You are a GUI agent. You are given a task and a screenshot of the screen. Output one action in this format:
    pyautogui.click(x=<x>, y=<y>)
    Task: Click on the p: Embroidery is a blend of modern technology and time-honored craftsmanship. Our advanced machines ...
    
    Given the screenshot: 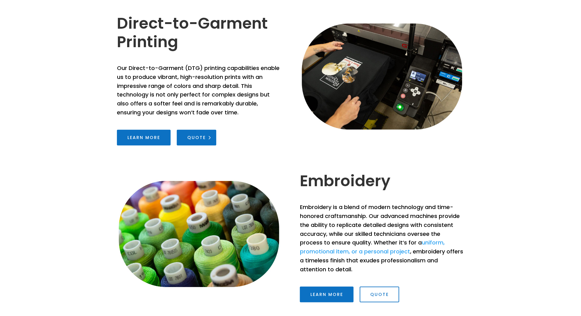 What is the action you would take?
    pyautogui.click(x=382, y=238)
    